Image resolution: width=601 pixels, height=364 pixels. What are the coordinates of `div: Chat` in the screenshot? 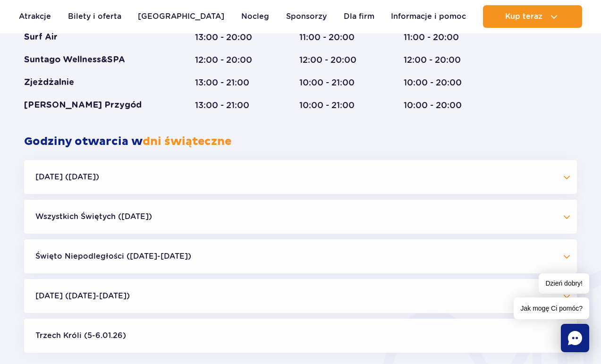 It's located at (575, 338).